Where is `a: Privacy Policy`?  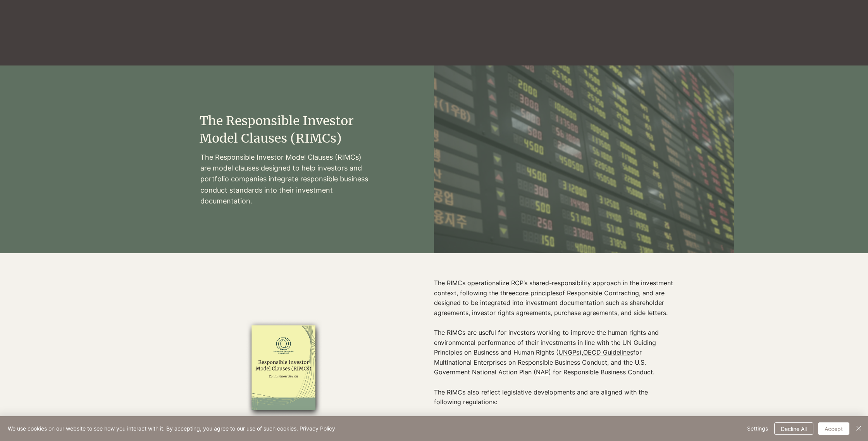
a: Privacy Policy is located at coordinates (317, 428).